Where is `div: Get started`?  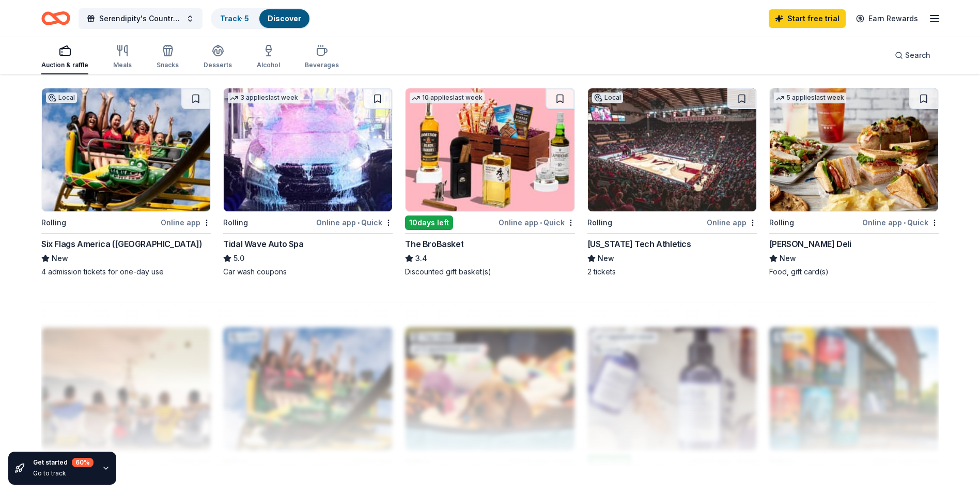 div: Get started is located at coordinates (63, 462).